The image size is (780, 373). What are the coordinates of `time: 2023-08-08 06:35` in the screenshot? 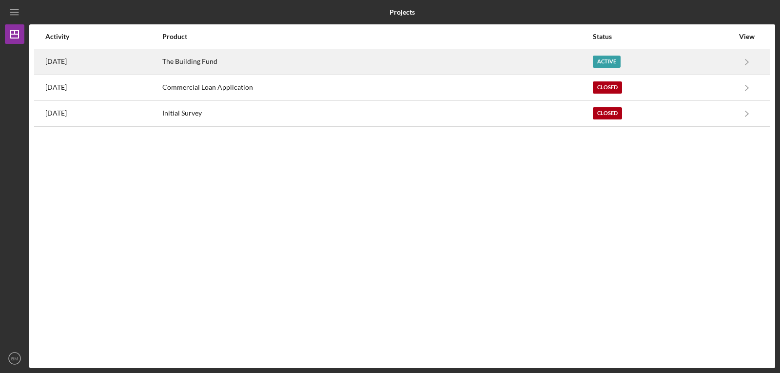 It's located at (56, 87).